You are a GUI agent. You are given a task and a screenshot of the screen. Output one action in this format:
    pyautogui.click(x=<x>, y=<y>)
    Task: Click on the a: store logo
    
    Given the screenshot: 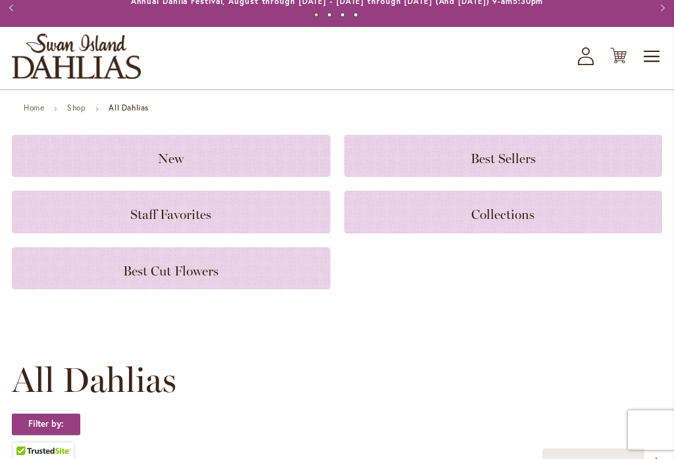 What is the action you would take?
    pyautogui.click(x=76, y=56)
    